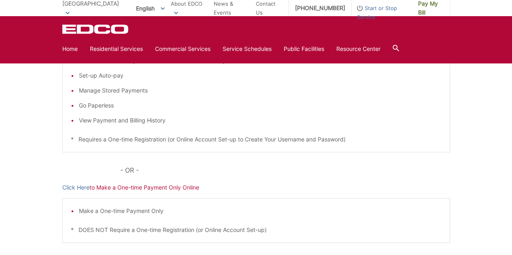 The width and height of the screenshot is (512, 255). Describe the element at coordinates (70, 49) in the screenshot. I see `a: Home` at that location.